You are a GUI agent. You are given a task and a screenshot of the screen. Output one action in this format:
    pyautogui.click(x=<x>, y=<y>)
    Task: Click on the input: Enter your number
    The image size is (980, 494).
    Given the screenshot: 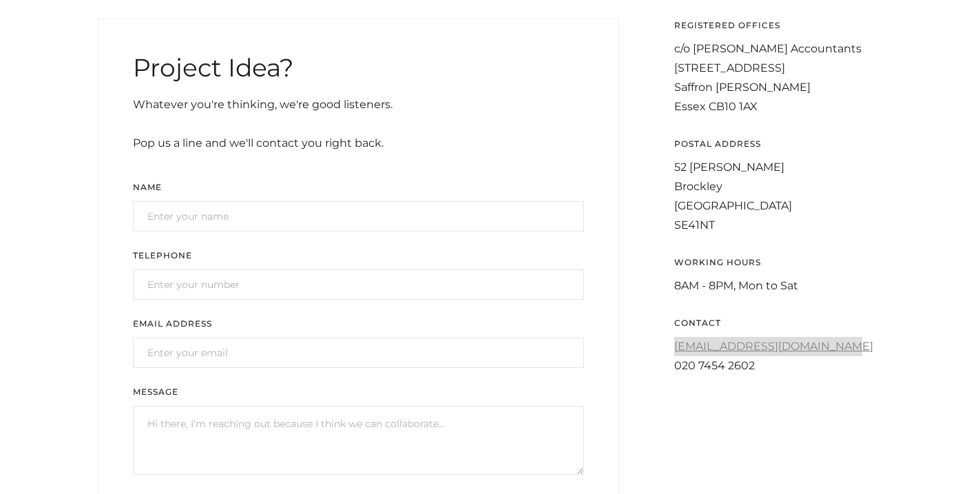 What is the action you would take?
    pyautogui.click(x=358, y=284)
    